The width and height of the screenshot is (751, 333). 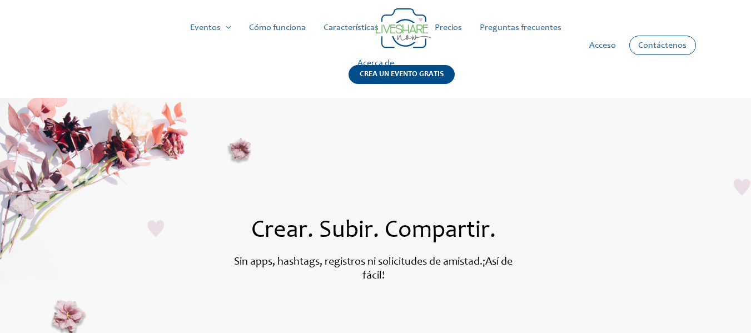 What do you see at coordinates (375, 46) in the screenshot?
I see `nav: Navegación del sitio` at bounding box center [375, 46].